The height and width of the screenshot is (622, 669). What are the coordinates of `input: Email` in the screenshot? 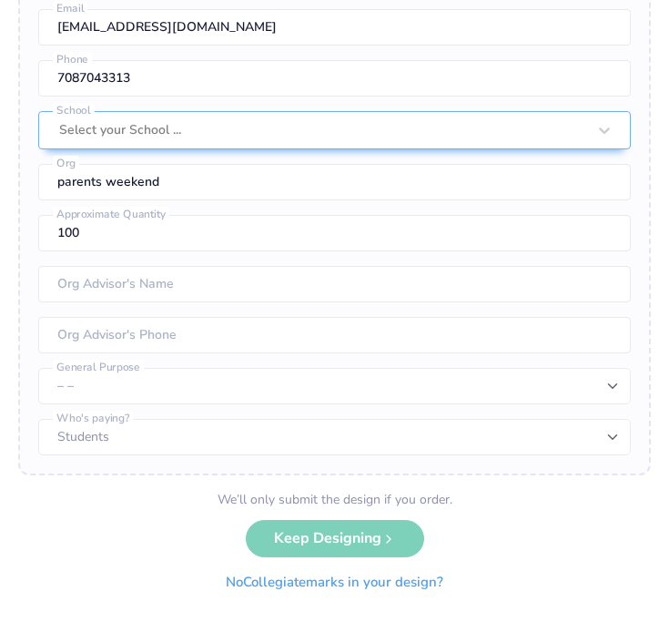 It's located at (334, 27).